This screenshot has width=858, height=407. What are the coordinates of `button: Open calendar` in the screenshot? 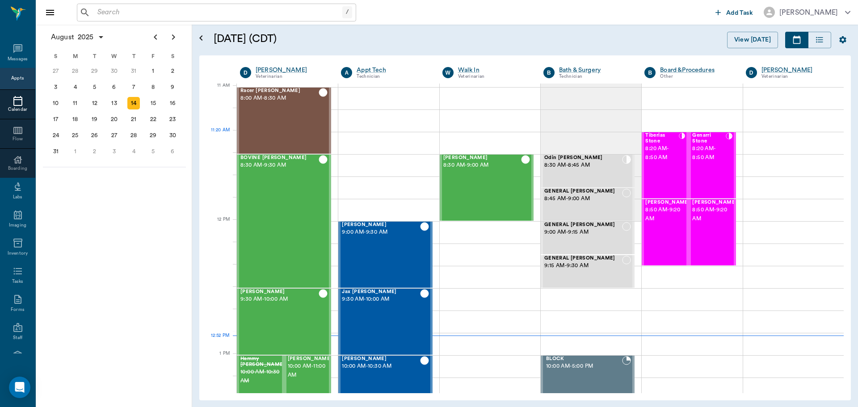 It's located at (201, 38).